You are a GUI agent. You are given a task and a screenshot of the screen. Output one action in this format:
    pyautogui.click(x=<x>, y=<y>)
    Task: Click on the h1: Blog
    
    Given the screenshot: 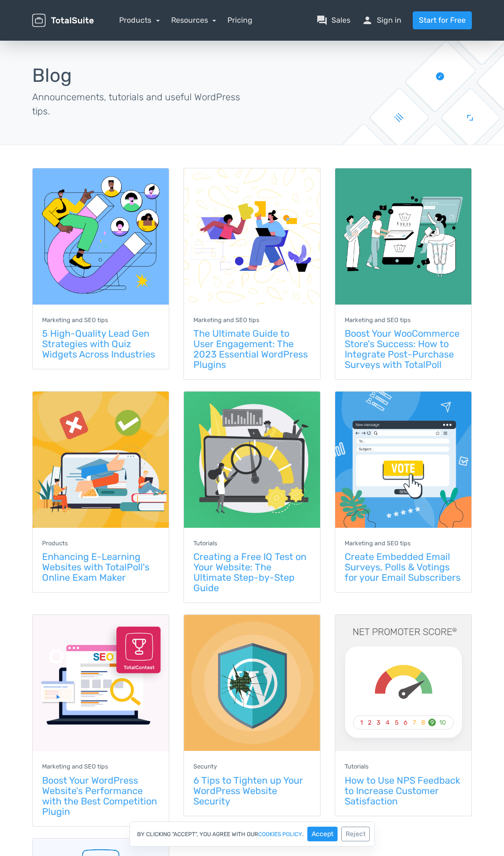 What is the action you would take?
    pyautogui.click(x=139, y=75)
    